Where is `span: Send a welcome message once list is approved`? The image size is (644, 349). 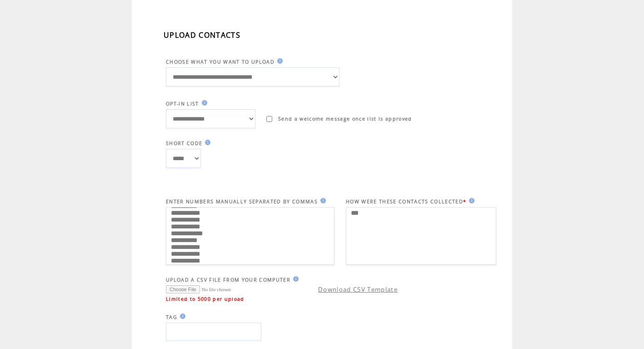 span: Send a welcome message once list is approved is located at coordinates (345, 119).